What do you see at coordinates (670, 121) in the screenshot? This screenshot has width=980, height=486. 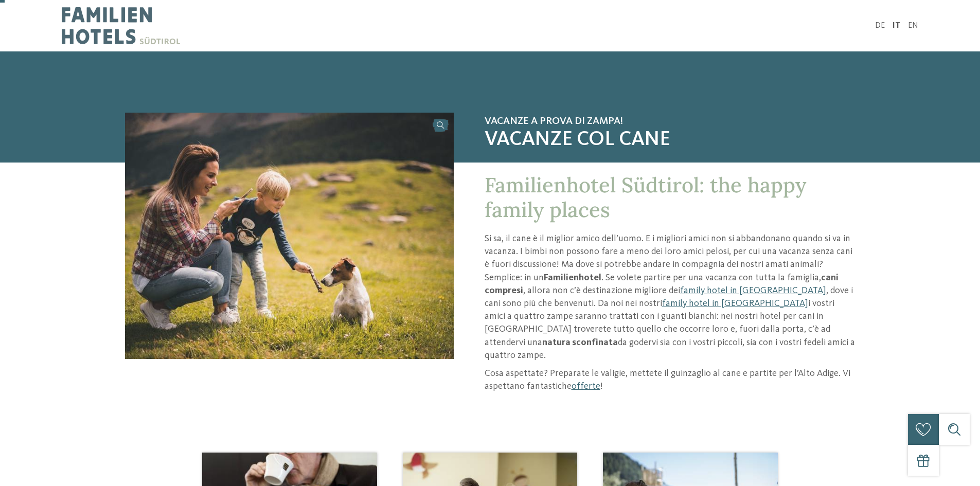 I see `span: Vacanze a prova di zampa!` at bounding box center [670, 121].